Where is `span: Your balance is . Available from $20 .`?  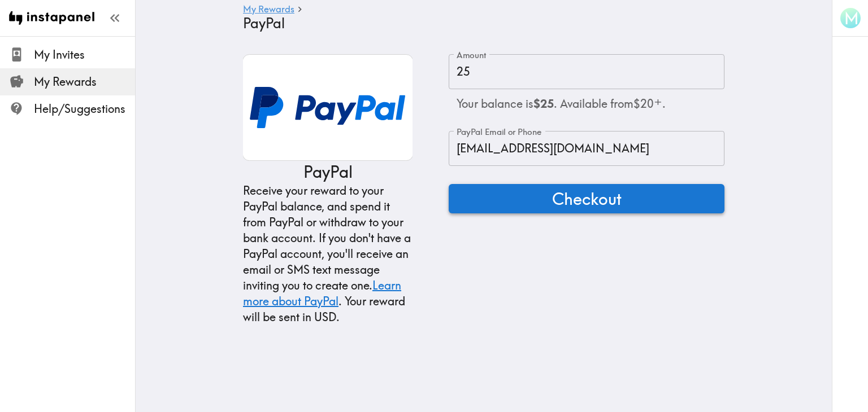 span: Your balance is . Available from $20 . is located at coordinates (561, 103).